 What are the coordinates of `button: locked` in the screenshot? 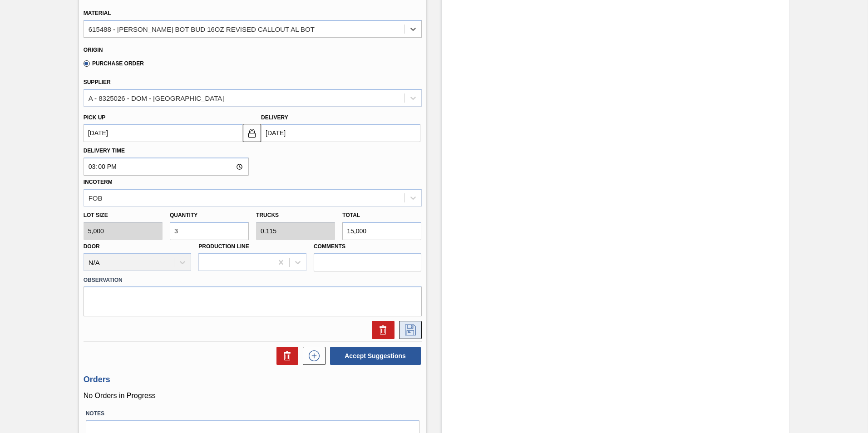 It's located at (252, 133).